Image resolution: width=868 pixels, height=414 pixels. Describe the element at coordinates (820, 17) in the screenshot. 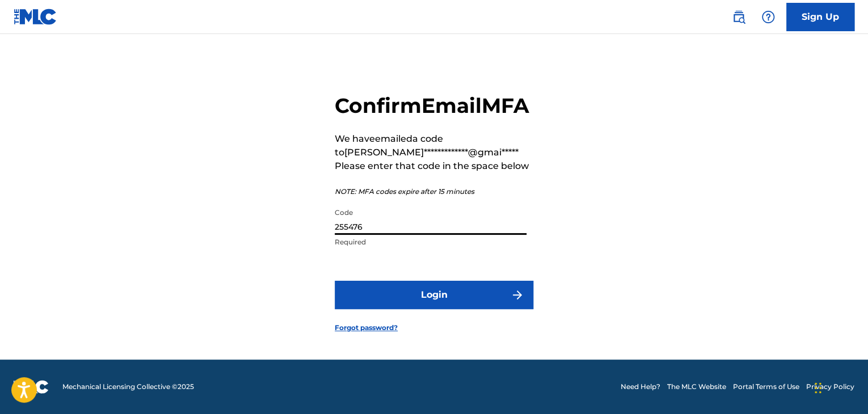

I see `a: Sign Up` at that location.